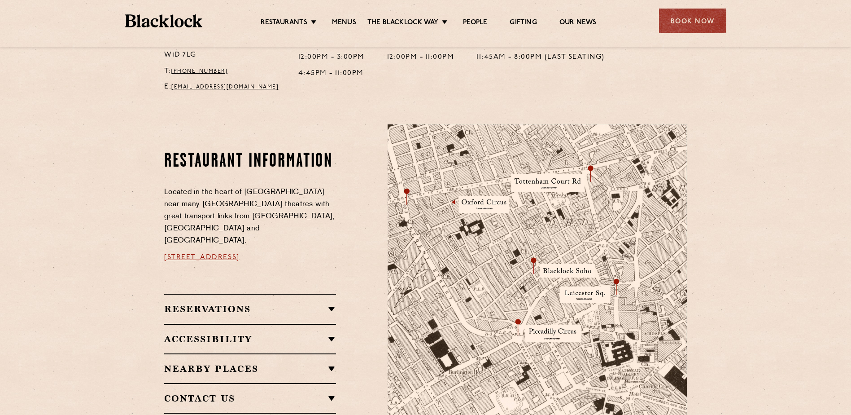 Image resolution: width=851 pixels, height=415 pixels. What do you see at coordinates (332, 74) in the screenshot?
I see `p: 4:45pm - 11:00pm` at bounding box center [332, 74].